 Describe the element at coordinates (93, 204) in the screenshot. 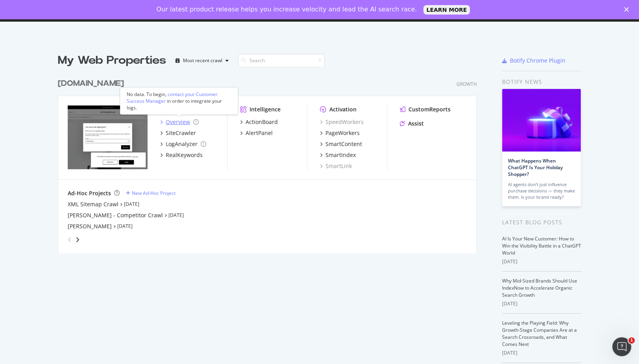

I see `a: XML Sitemap Crawl` at that location.